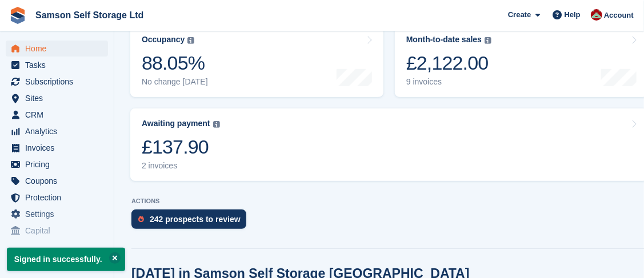 The height and width of the screenshot is (278, 644). Describe the element at coordinates (60, 231) in the screenshot. I see `span: Capital` at that location.